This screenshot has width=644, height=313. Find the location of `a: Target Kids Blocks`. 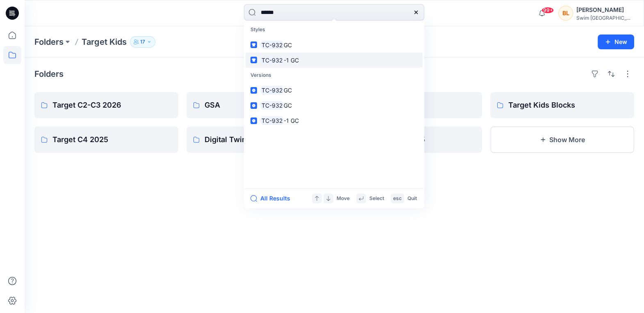

a: Target Kids Blocks is located at coordinates (562, 105).